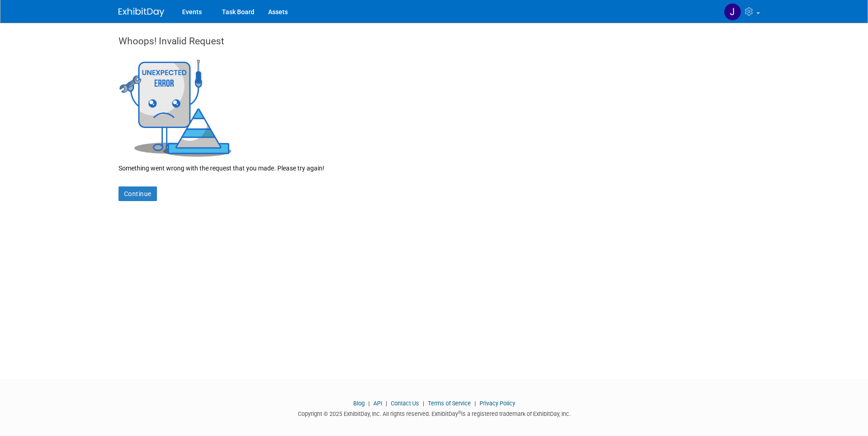 The width and height of the screenshot is (868, 436). I want to click on img: Jimmy Nigh, so click(733, 12).